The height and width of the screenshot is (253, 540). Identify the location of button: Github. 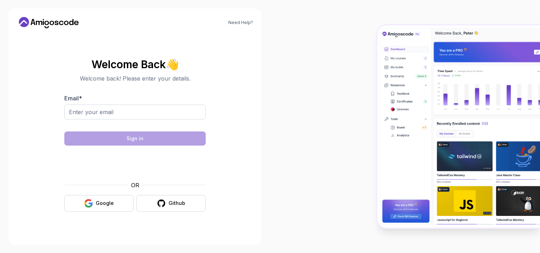
(171, 203).